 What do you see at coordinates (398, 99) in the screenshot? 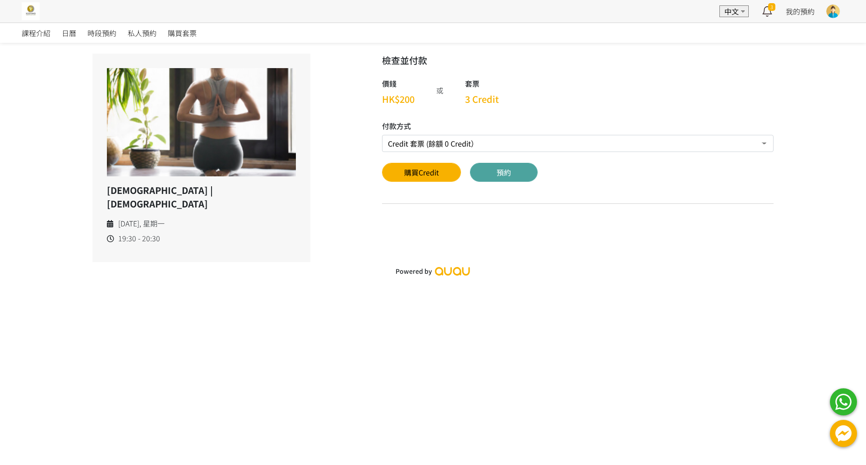
I see `span: HK$200` at bounding box center [398, 99].